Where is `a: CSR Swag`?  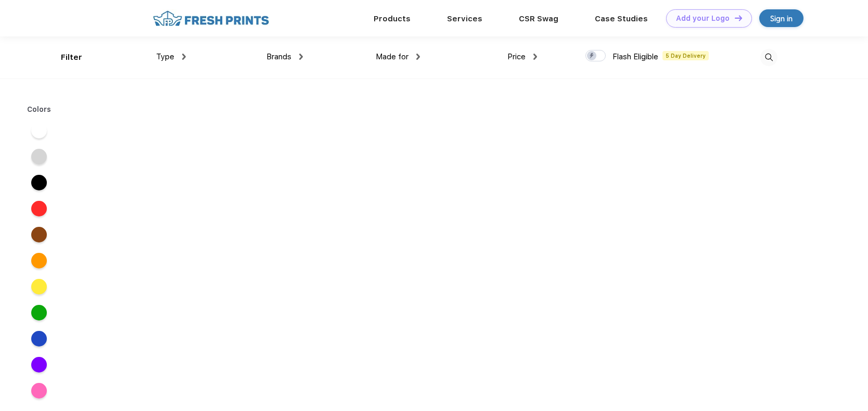
a: CSR Swag is located at coordinates (539, 19).